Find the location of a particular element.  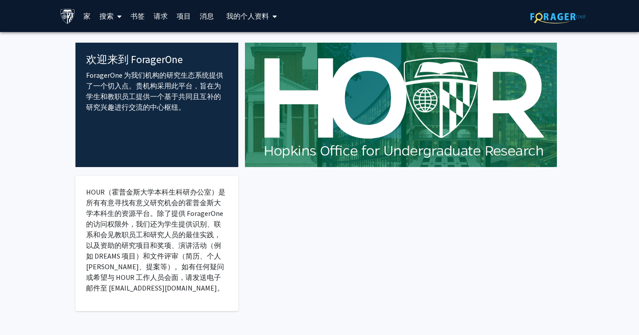

a: 书签 is located at coordinates (138, 16).